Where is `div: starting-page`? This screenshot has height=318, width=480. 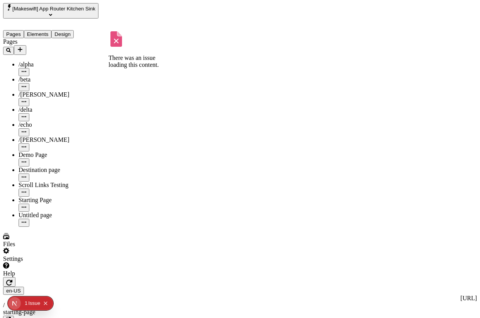 div: starting-page is located at coordinates (240, 312).